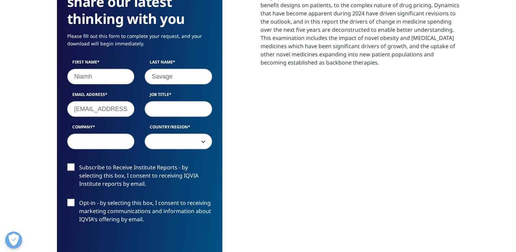  I want to click on label: Company, so click(101, 129).